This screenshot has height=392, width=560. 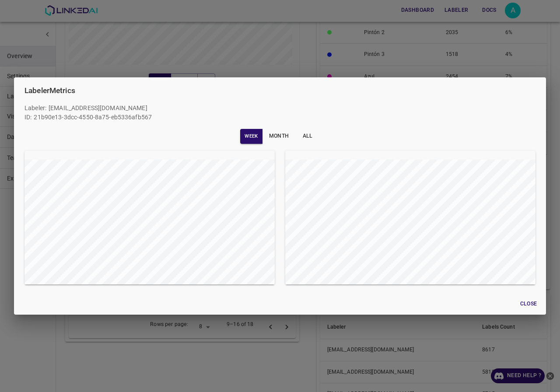 What do you see at coordinates (251, 136) in the screenshot?
I see `button: Week` at bounding box center [251, 136].